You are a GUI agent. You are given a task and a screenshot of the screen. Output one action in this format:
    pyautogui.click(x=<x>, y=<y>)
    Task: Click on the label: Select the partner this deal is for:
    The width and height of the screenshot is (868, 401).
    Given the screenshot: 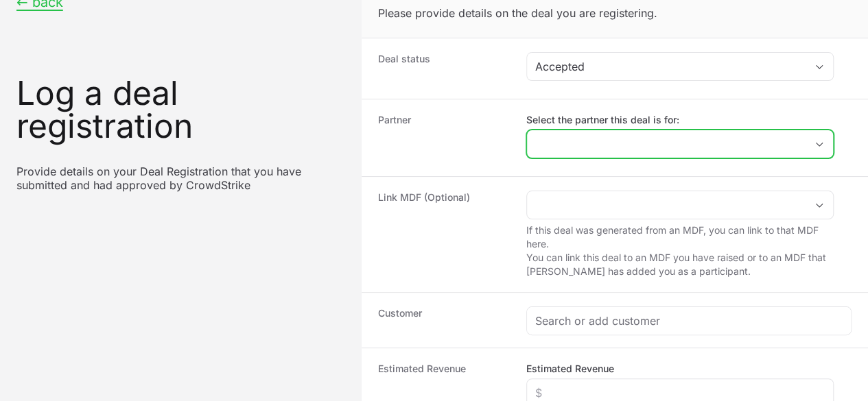 What is the action you would take?
    pyautogui.click(x=680, y=120)
    